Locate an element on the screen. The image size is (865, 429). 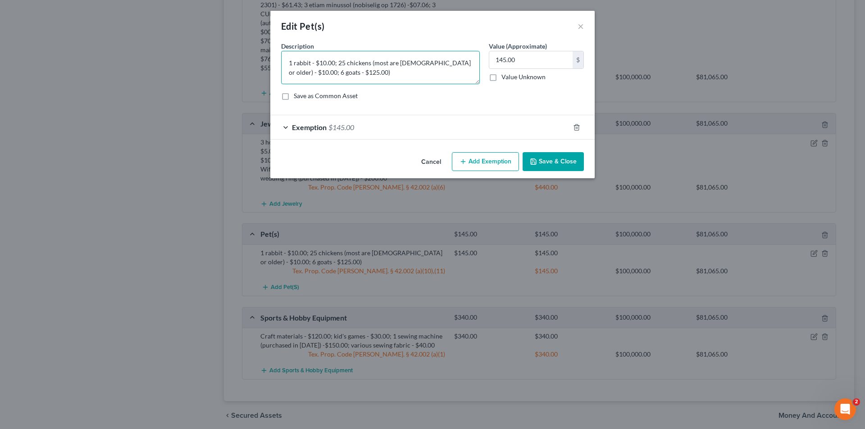
button: Save & Close is located at coordinates (553, 162).